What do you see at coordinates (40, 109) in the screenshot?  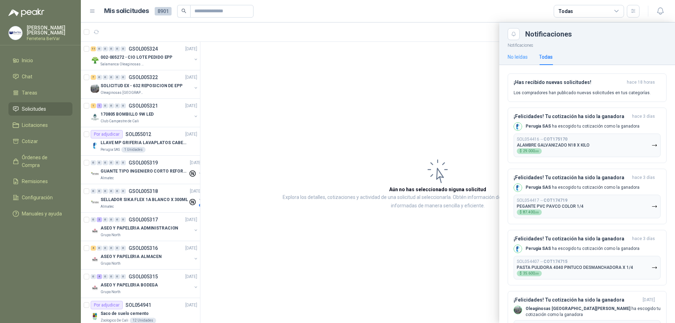 I see `a: Solicitudes` at bounding box center [40, 109].